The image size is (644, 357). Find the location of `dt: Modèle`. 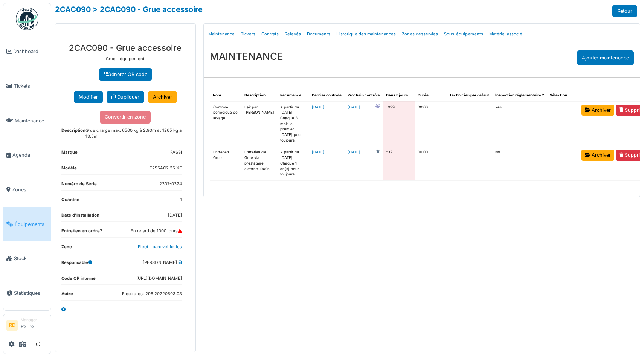

dt: Modèle is located at coordinates (69, 169).